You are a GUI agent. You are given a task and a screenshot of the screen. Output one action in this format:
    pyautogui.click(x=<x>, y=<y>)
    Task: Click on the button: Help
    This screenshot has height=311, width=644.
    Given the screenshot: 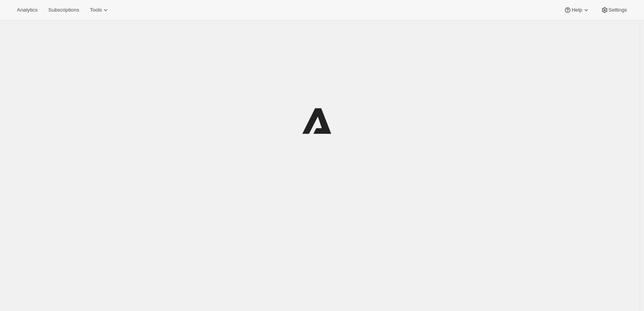 What is the action you would take?
    pyautogui.click(x=576, y=10)
    